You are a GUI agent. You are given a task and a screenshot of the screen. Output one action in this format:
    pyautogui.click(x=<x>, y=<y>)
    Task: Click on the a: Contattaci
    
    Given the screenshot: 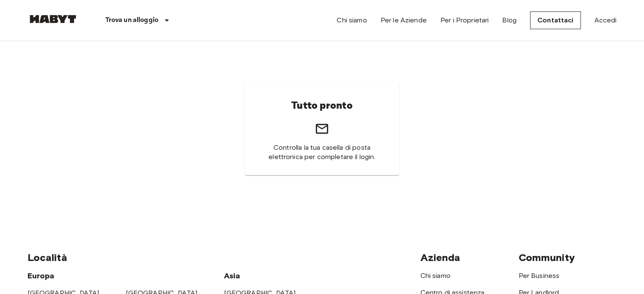 What is the action you would take?
    pyautogui.click(x=555, y=20)
    